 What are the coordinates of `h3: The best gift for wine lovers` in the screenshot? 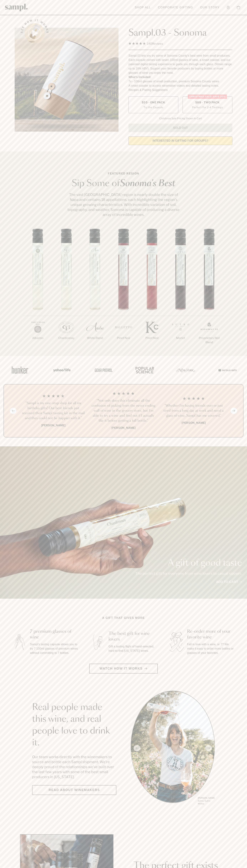 It's located at (133, 637).